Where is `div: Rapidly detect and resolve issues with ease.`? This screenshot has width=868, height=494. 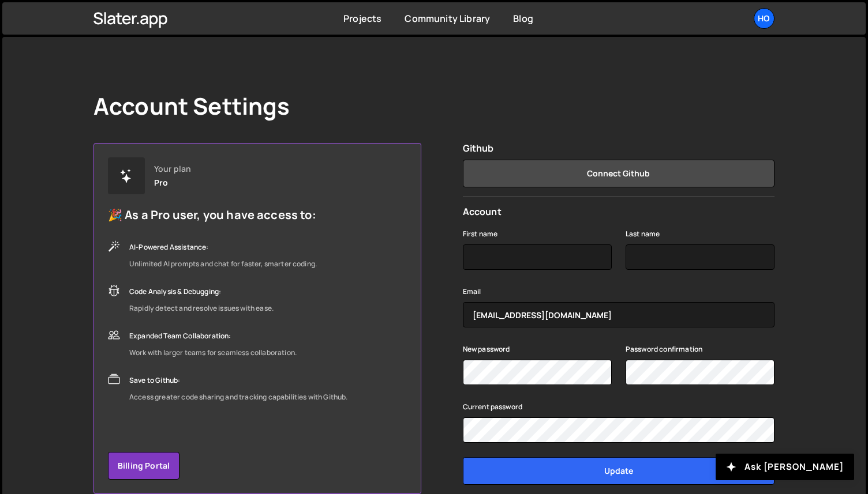 div: Rapidly detect and resolve issues with ease. is located at coordinates (201, 309).